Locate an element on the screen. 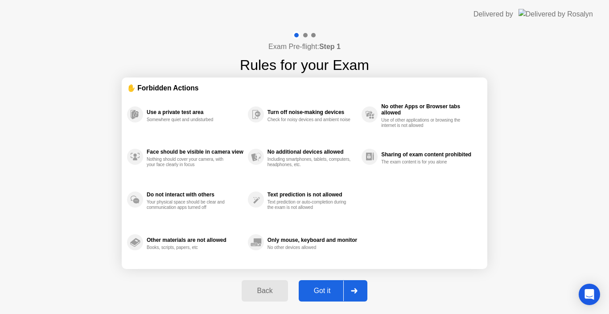 This screenshot has height=314, width=609. div: The exam content is for you alone is located at coordinates (423, 162).